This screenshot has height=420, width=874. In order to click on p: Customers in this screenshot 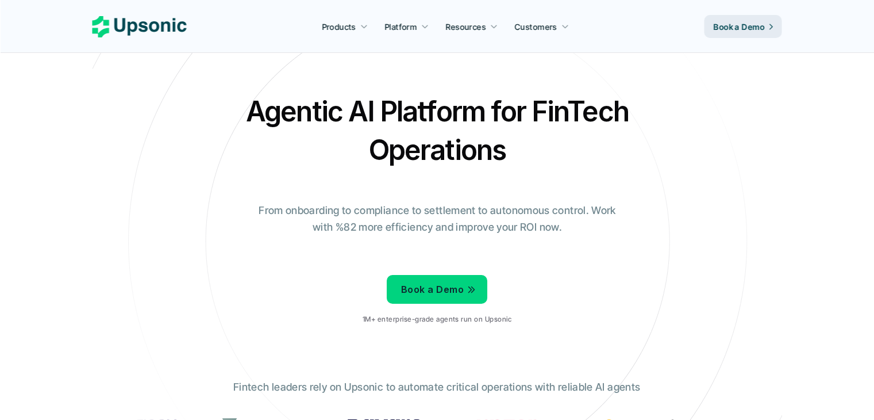, I will do `click(536, 26)`.